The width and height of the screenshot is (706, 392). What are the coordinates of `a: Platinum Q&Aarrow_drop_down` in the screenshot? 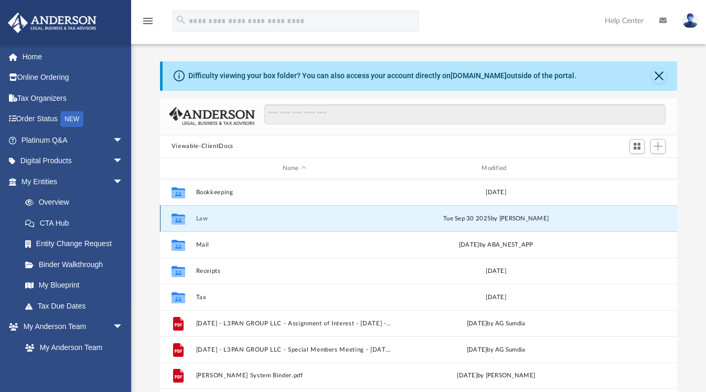 It's located at (73, 140).